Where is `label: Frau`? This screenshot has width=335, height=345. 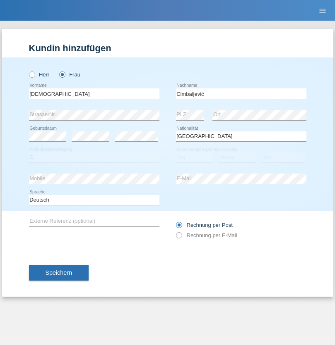 label: Frau is located at coordinates (70, 74).